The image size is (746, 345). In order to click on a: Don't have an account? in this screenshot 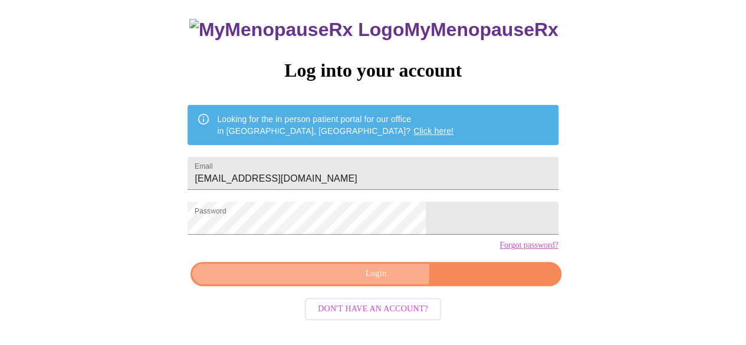, I will do `click(372, 307)`.